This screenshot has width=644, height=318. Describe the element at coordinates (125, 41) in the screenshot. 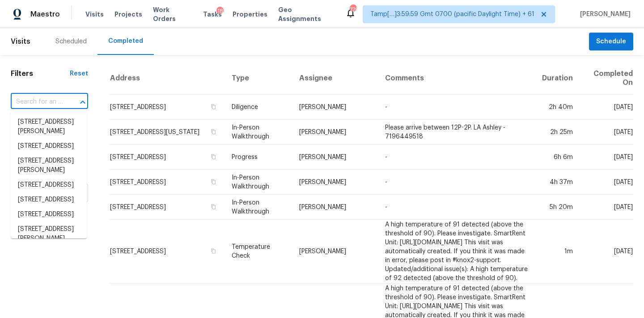

I see `div: Completed` at that location.